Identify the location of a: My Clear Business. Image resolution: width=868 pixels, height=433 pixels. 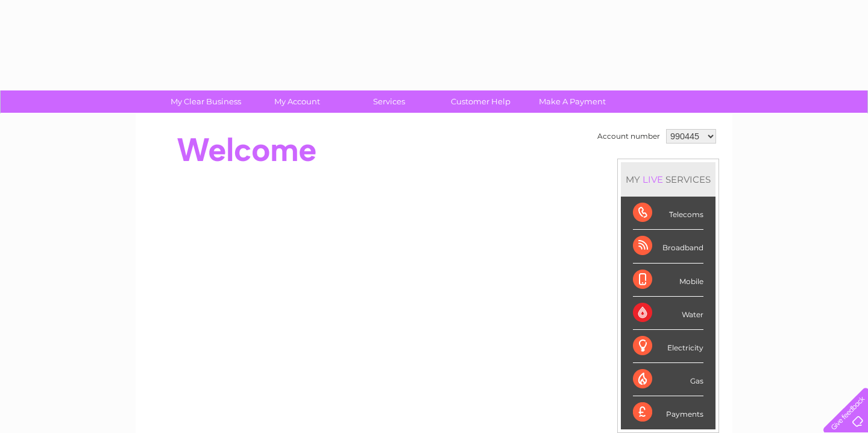
(205, 101).